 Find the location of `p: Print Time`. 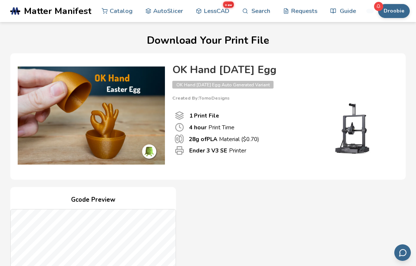

p: Print Time is located at coordinates (212, 127).